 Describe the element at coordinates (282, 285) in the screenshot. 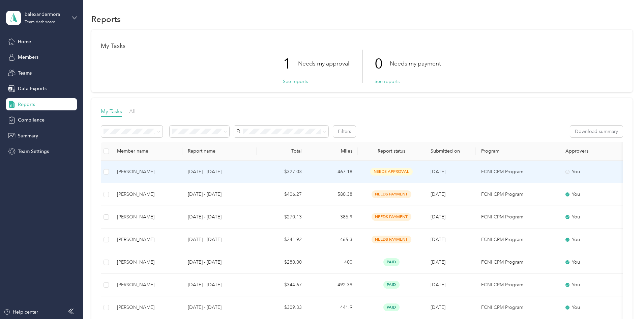

I see `td: $344.67` at that location.